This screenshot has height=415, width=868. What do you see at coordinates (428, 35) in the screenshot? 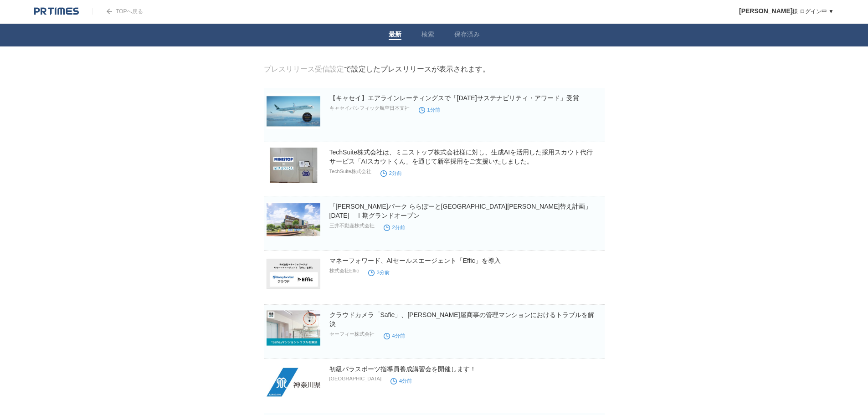
I see `a: 検索` at bounding box center [428, 35].